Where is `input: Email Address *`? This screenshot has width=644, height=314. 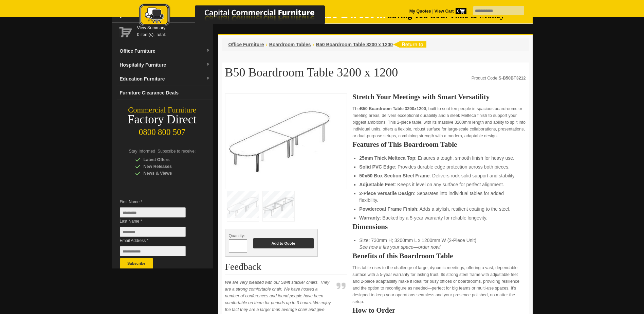
input: Email Address * is located at coordinates (153, 251).